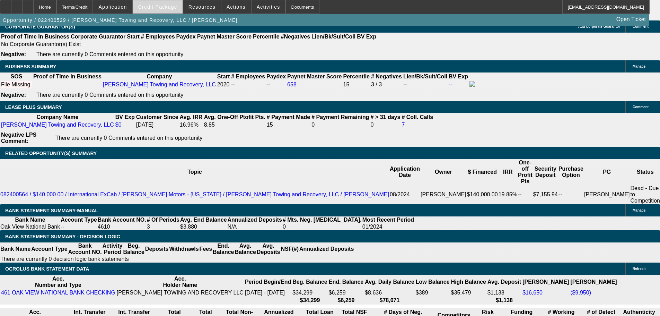 This screenshot has height=316, width=660. I want to click on th: Period Begin/End, so click(268, 282).